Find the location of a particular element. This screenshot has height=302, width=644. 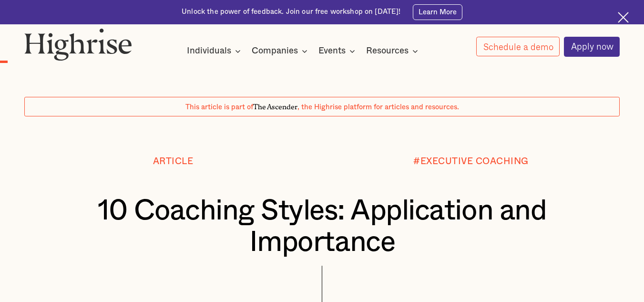

img: Highrise logo is located at coordinates (78, 44).